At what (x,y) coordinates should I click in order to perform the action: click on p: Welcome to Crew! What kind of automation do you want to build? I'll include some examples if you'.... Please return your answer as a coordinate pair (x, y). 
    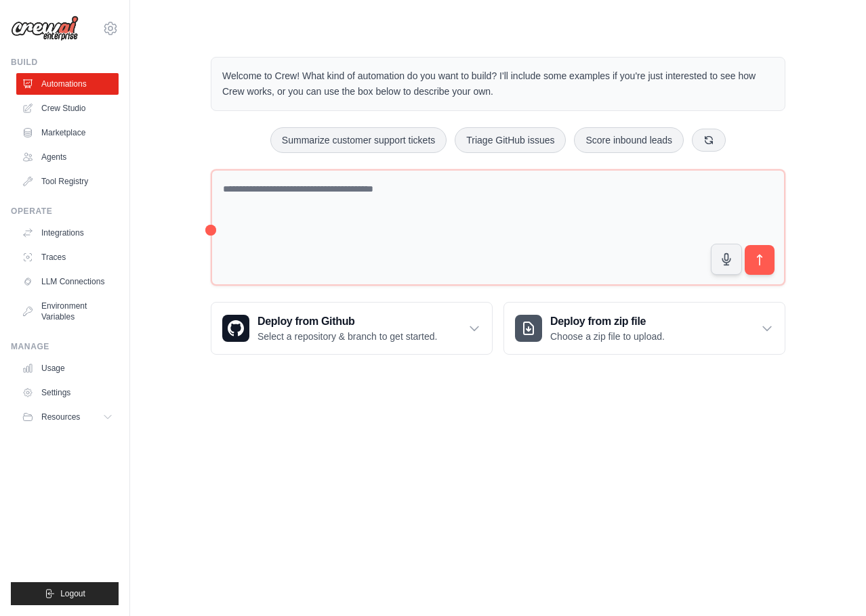
    Looking at the image, I should click on (498, 84).